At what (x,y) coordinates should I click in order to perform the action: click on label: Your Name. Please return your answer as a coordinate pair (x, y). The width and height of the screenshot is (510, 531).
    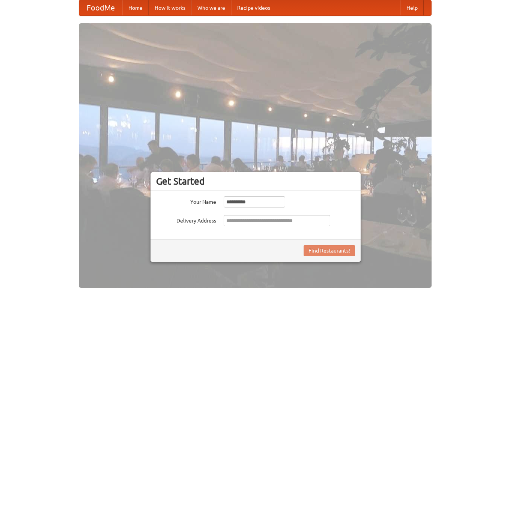
    Looking at the image, I should click on (186, 201).